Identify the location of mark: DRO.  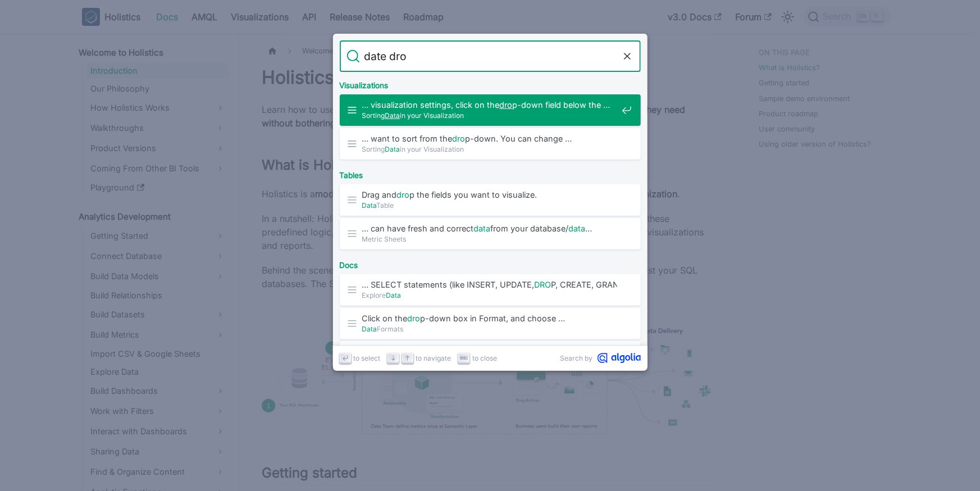
(543, 284).